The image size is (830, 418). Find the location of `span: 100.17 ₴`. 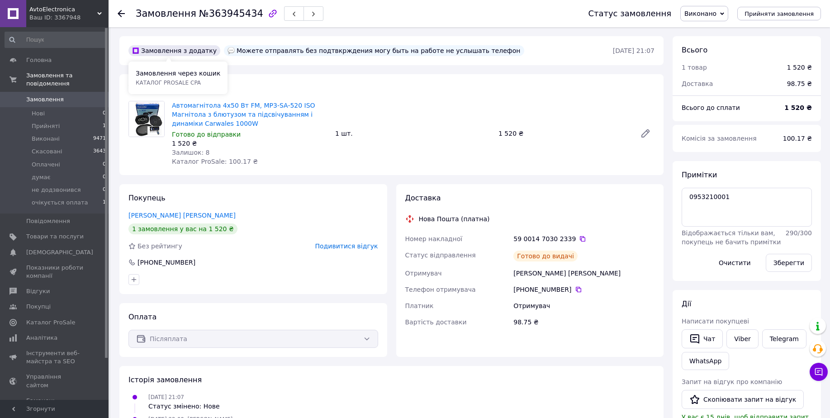

span: 100.17 ₴ is located at coordinates (797, 138).